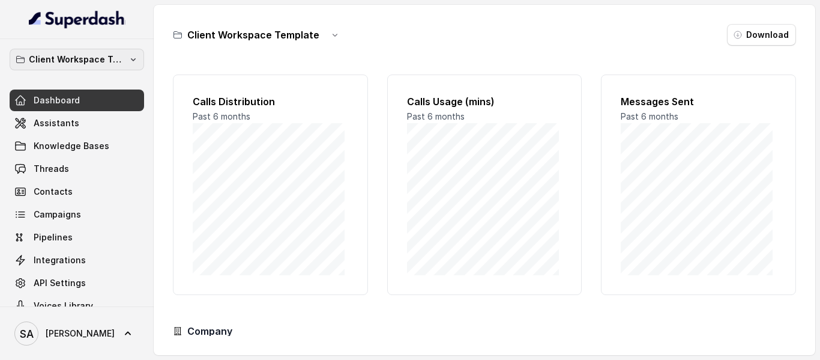 The width and height of the screenshot is (820, 360). I want to click on a: Threads, so click(77, 169).